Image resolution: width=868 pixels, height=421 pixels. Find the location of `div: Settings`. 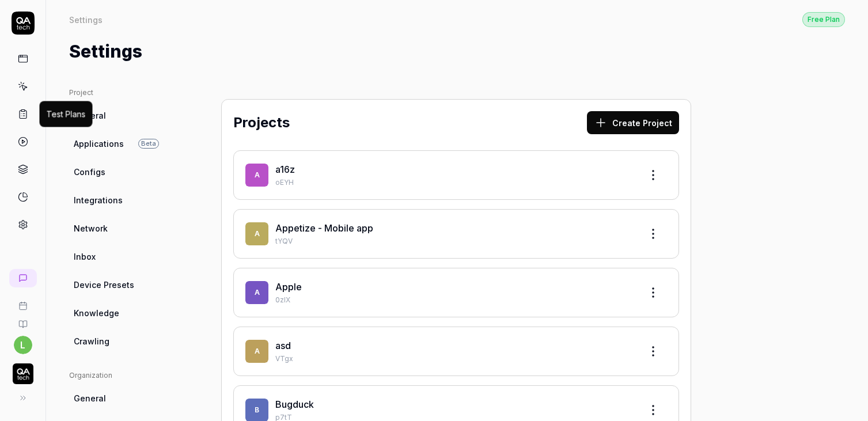

div: Settings is located at coordinates (86, 19).